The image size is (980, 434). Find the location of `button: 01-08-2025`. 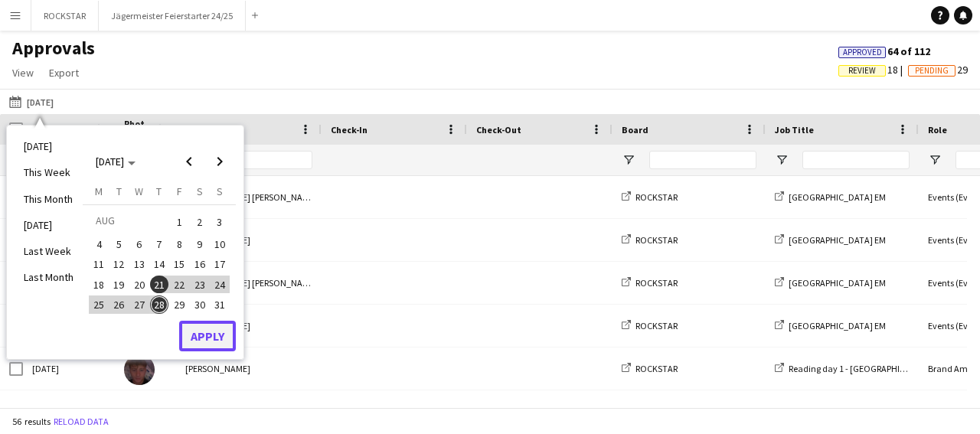

button: 01-08-2025 is located at coordinates (179, 222).